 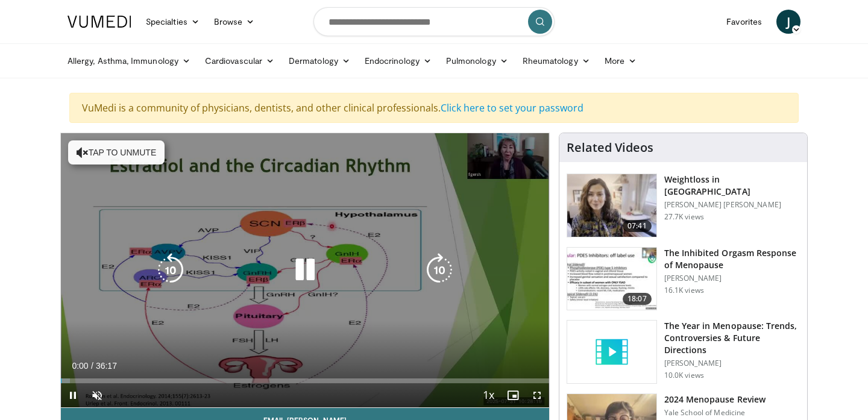 I want to click on a: Endocrinology, so click(x=398, y=61).